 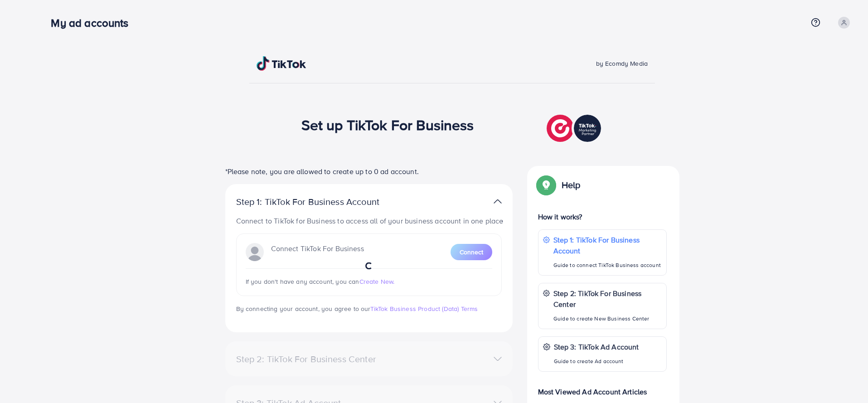 What do you see at coordinates (546, 185) in the screenshot?
I see `img: Popup guide` at bounding box center [546, 185].